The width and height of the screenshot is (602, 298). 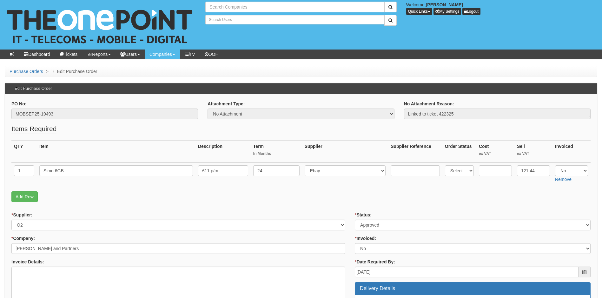 I want to click on h3: Edit Purchase Order, so click(x=33, y=89).